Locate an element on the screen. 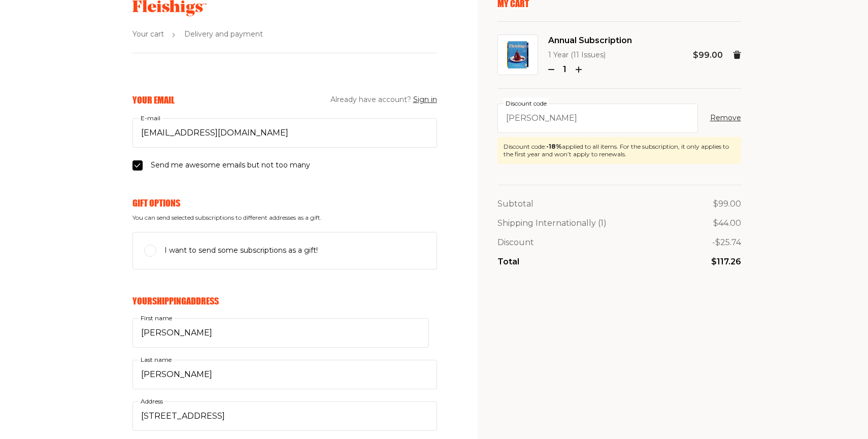  p: Total is located at coordinates (508, 261).